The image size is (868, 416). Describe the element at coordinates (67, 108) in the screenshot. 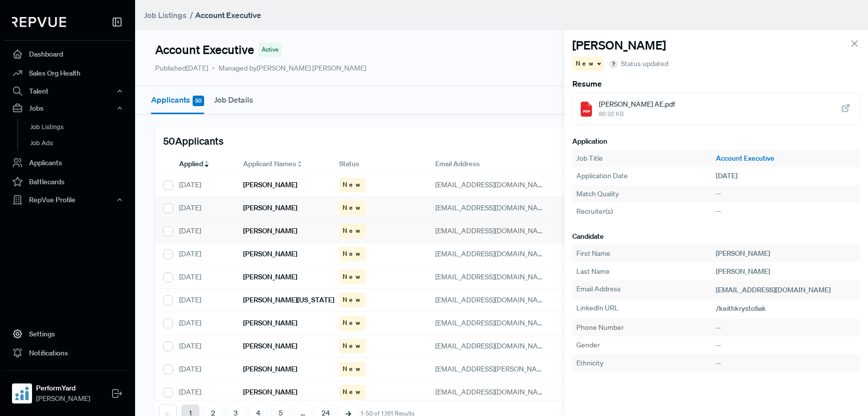

I see `div: Jobs` at that location.